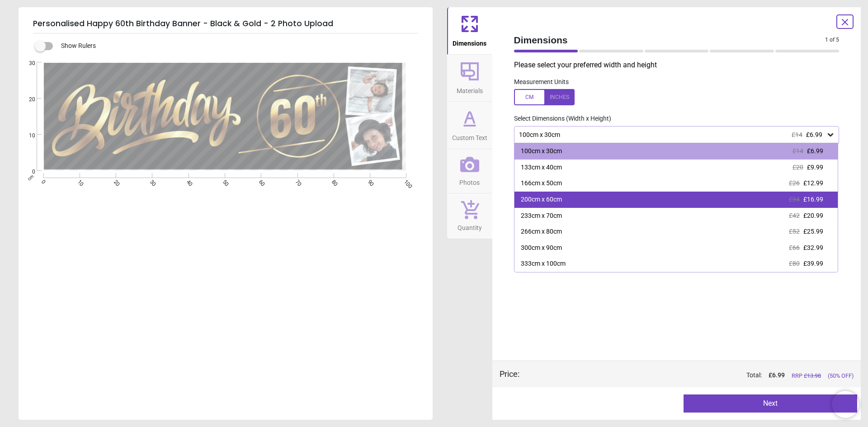 Image resolution: width=868 pixels, height=427 pixels. What do you see at coordinates (541, 168) in the screenshot?
I see `div: 133cm x 40cm` at bounding box center [541, 168].